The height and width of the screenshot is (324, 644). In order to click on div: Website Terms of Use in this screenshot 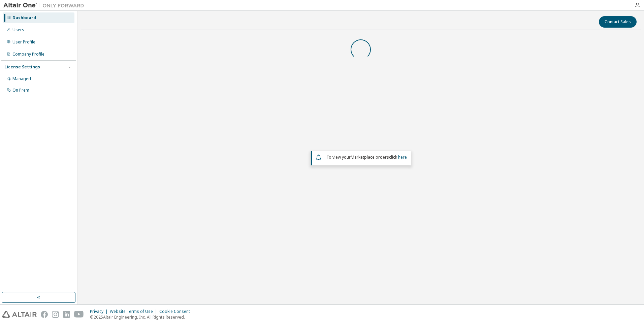, I will do `click(134, 311)`.